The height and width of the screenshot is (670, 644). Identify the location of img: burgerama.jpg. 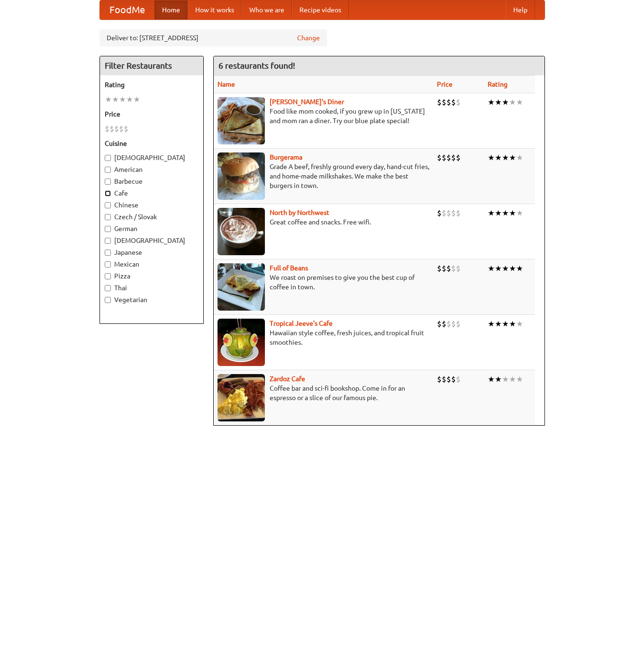
(241, 176).